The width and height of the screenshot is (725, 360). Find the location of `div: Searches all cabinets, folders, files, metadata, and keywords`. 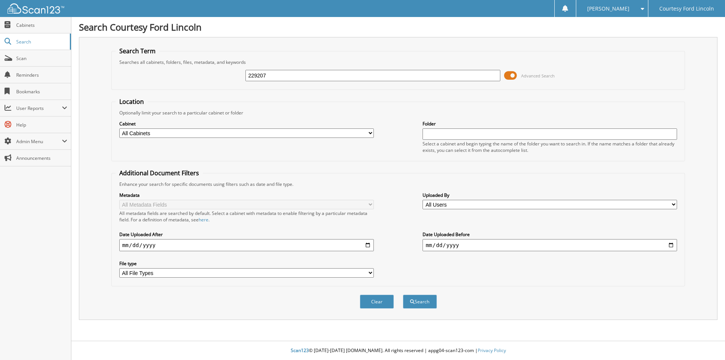

div: Searches all cabinets, folders, files, metadata, and keywords is located at coordinates (398, 62).